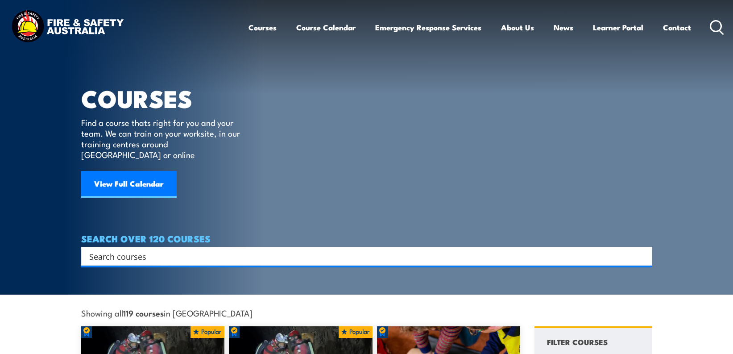  What do you see at coordinates (361, 256) in the screenshot?
I see `input: Search input` at bounding box center [361, 256].